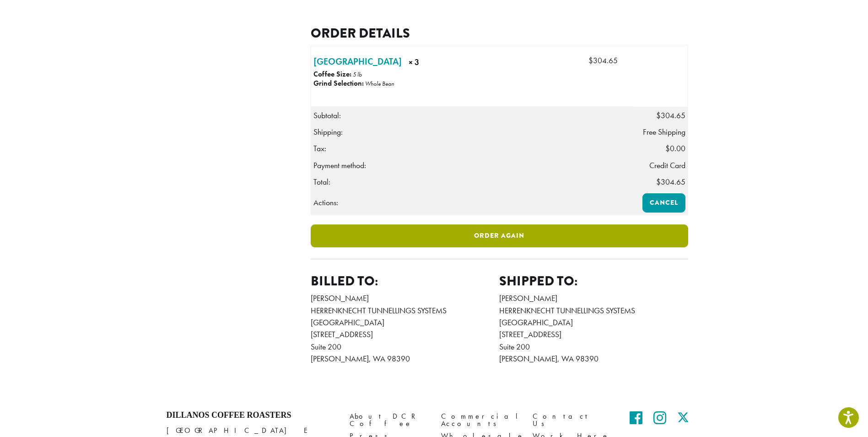 The width and height of the screenshot is (868, 437). Describe the element at coordinates (437, 63) in the screenshot. I see `strong: × 3` at that location.